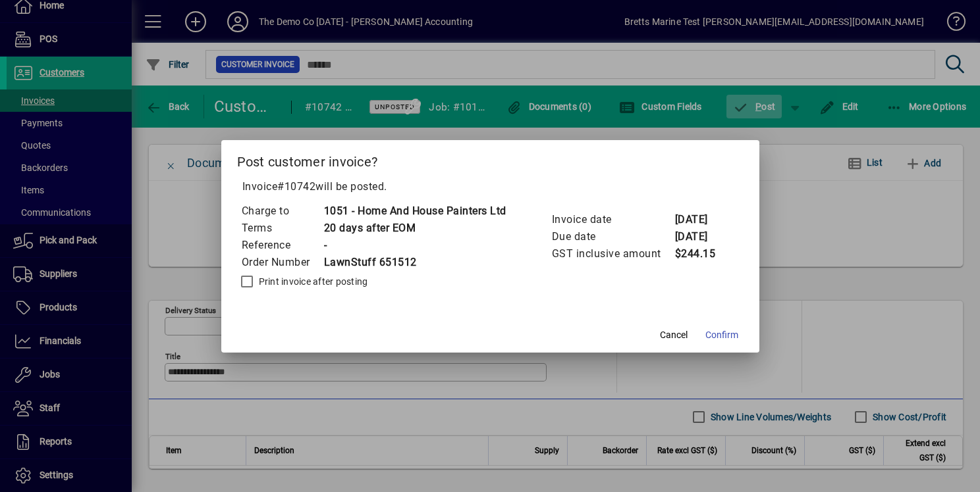 The width and height of the screenshot is (980, 492). Describe the element at coordinates (282, 245) in the screenshot. I see `td: Reference` at that location.